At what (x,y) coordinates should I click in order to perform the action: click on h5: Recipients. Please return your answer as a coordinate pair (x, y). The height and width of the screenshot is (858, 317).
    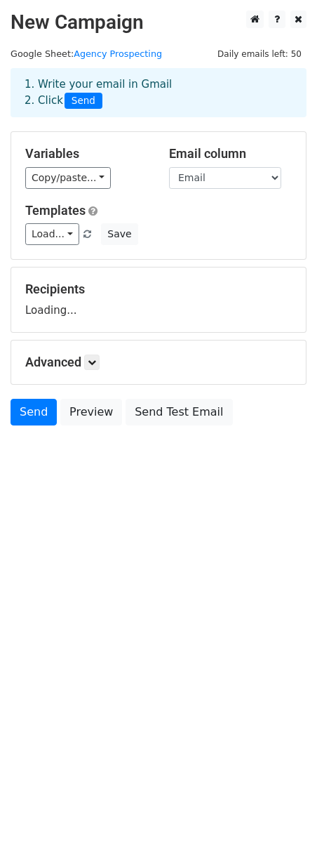
    Looking at the image, I should click on (159, 289).